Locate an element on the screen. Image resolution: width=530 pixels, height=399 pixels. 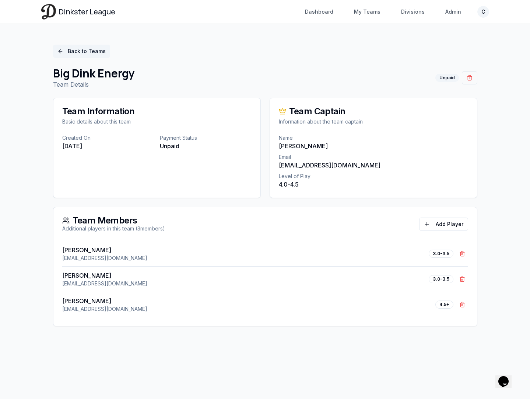
a: Dinkster League is located at coordinates (78, 11).